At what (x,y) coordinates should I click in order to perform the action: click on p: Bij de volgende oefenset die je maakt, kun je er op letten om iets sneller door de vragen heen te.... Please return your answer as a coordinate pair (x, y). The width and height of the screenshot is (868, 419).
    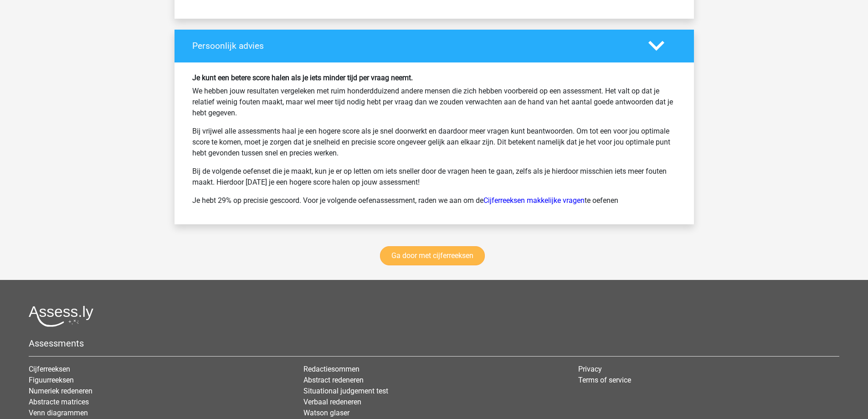
    Looking at the image, I should click on (434, 177).